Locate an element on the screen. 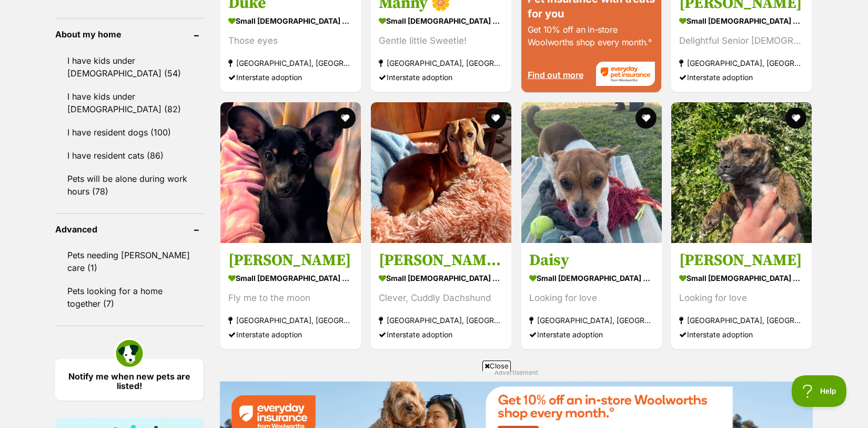  div: Fly me to the moon is located at coordinates (291, 297).